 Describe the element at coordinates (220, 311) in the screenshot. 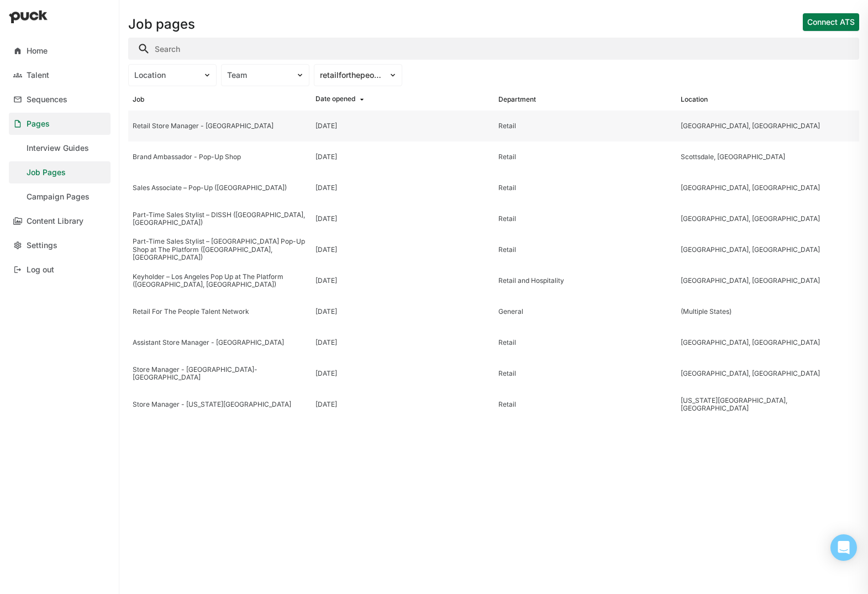

I see `div: Retail For The People Talent Network` at that location.